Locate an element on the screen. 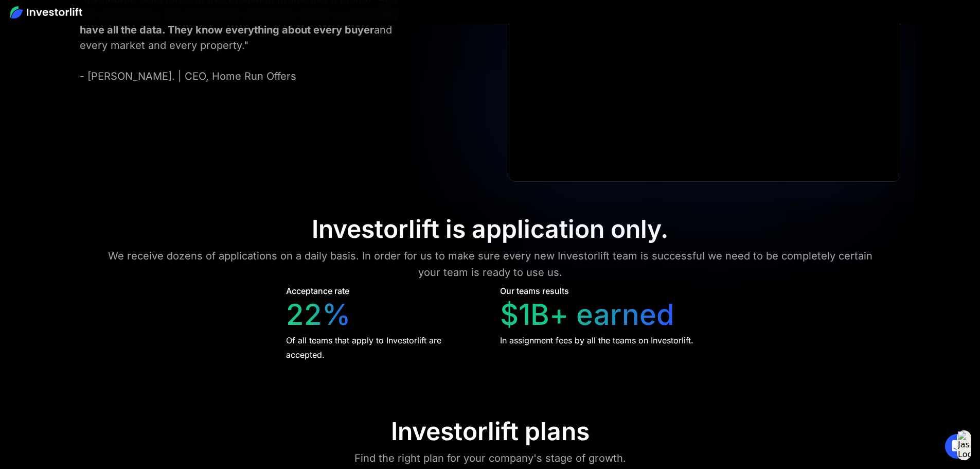  div: Open Intercom Messenger is located at coordinates (958, 447).